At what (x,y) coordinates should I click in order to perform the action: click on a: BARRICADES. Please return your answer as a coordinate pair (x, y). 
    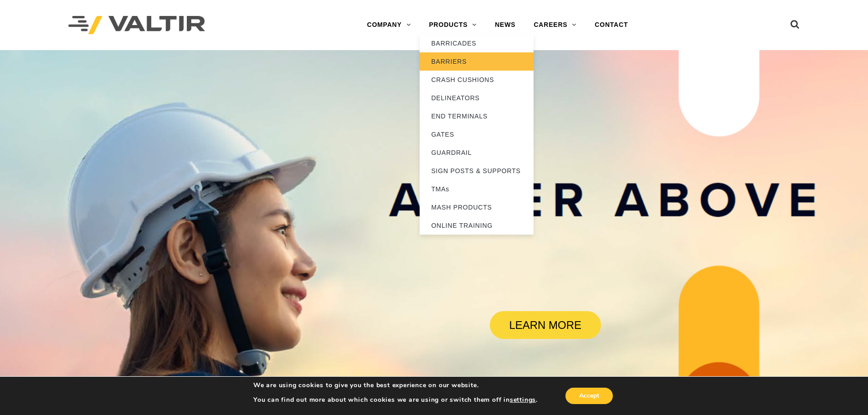
    Looking at the image, I should click on (477, 44).